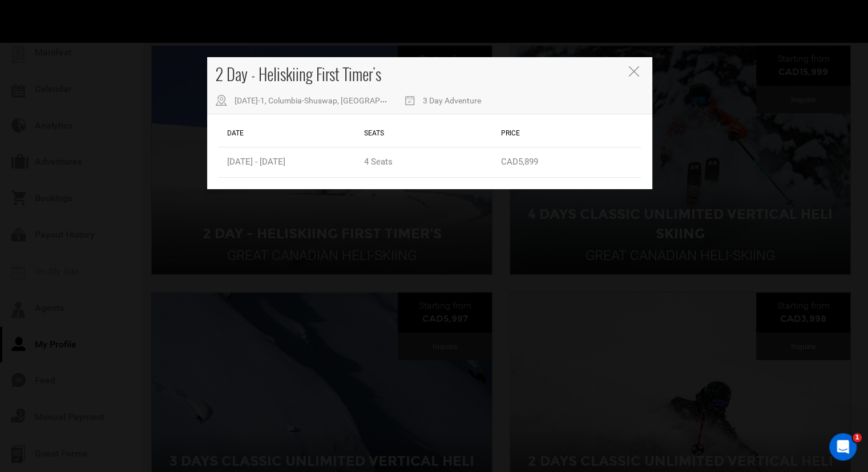 The width and height of the screenshot is (868, 472). I want to click on ss: s, so click(390, 161).